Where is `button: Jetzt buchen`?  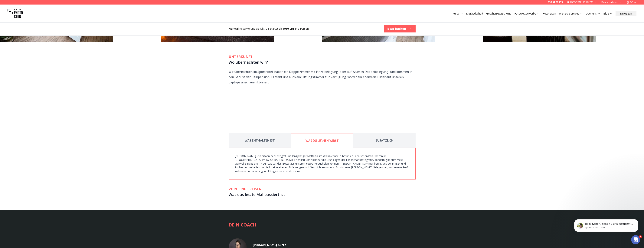
button: Jetzt buchen is located at coordinates (400, 29).